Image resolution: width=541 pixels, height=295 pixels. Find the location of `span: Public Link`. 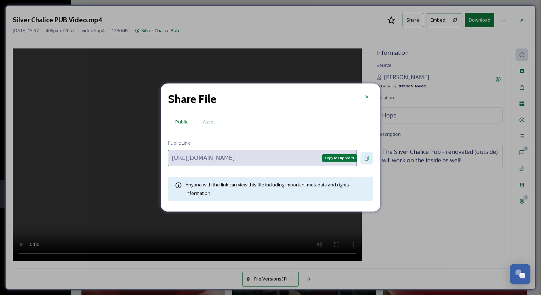

span: Public Link is located at coordinates (179, 143).